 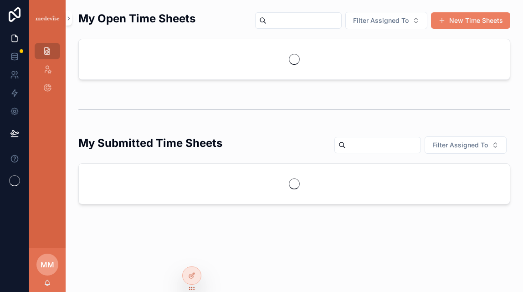 I want to click on a: New Time Sheets, so click(x=471, y=21).